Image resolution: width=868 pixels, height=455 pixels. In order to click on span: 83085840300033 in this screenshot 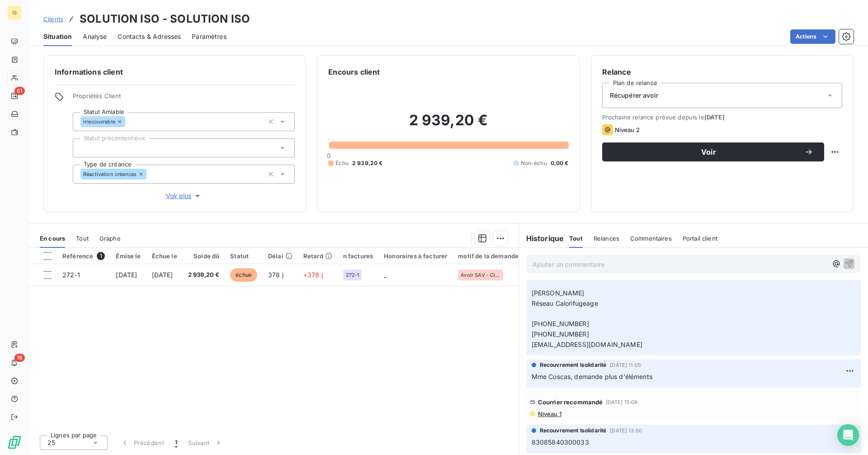, I will do `click(560, 442)`.